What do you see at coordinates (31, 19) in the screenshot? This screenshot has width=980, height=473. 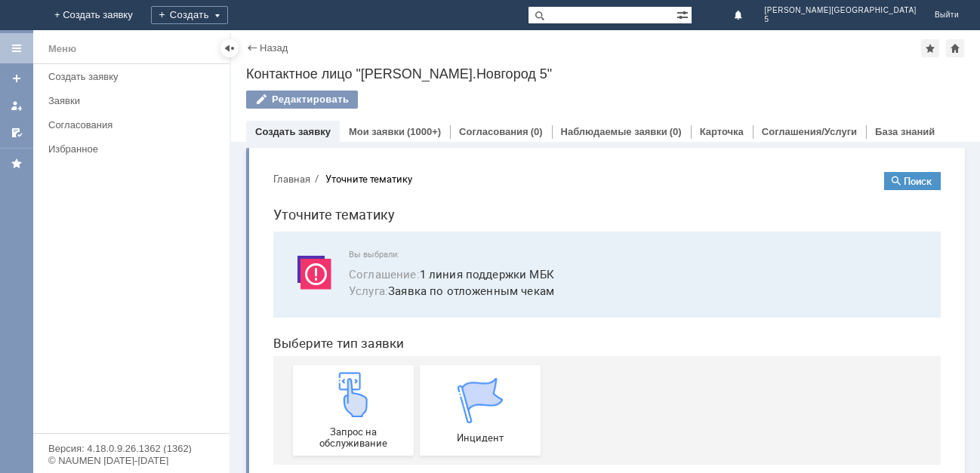 I see `button: Главная` at bounding box center [31, 19].